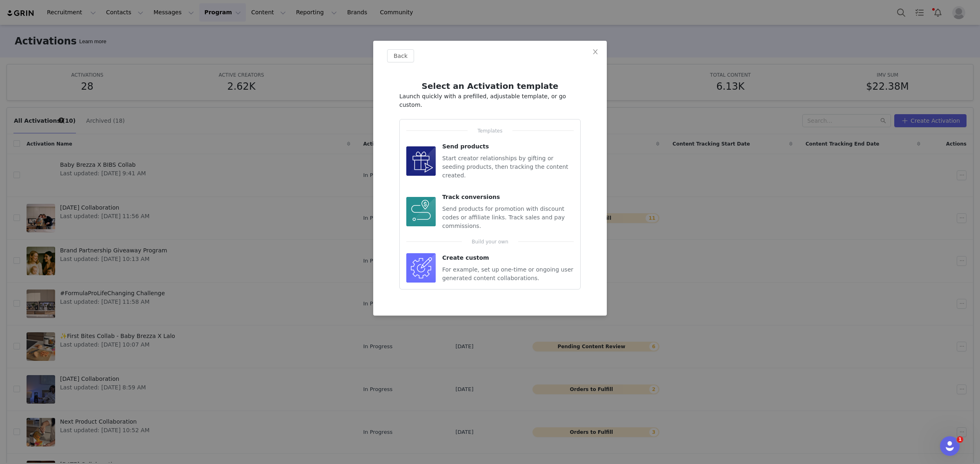  I want to click on span: Send products for promotion with discount codes or affiliate links. Track sales and pay commissions., so click(504, 218).